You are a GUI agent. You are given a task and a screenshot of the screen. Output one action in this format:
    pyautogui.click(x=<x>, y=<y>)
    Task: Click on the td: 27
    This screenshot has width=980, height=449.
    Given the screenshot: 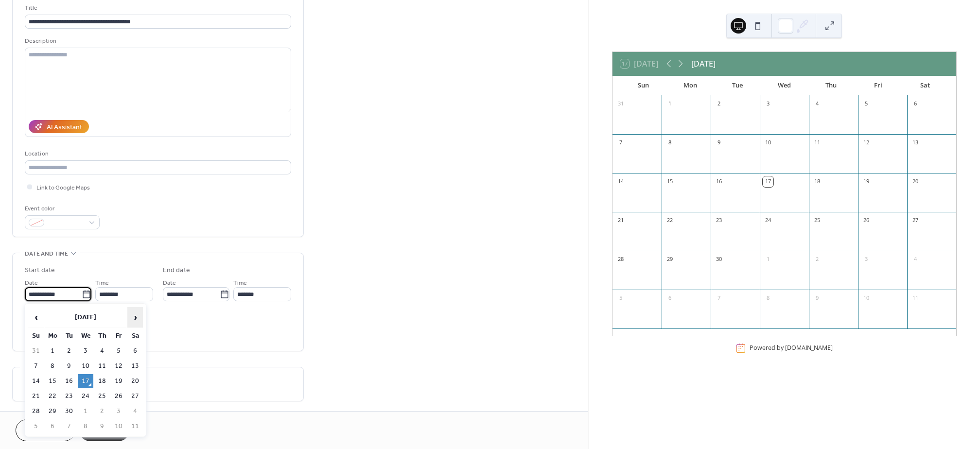 What is the action you would take?
    pyautogui.click(x=135, y=396)
    